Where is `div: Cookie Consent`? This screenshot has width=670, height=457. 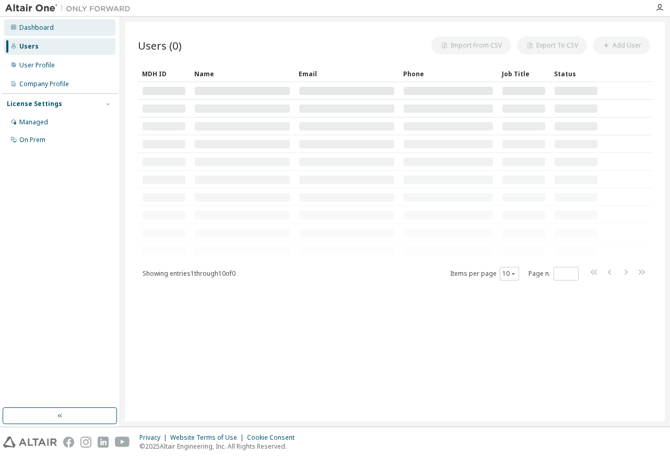 div: Cookie Consent is located at coordinates (274, 438).